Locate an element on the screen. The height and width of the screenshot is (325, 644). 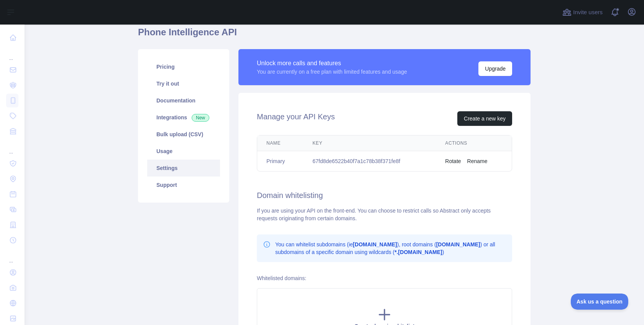
span: Invite users is located at coordinates (588, 12).